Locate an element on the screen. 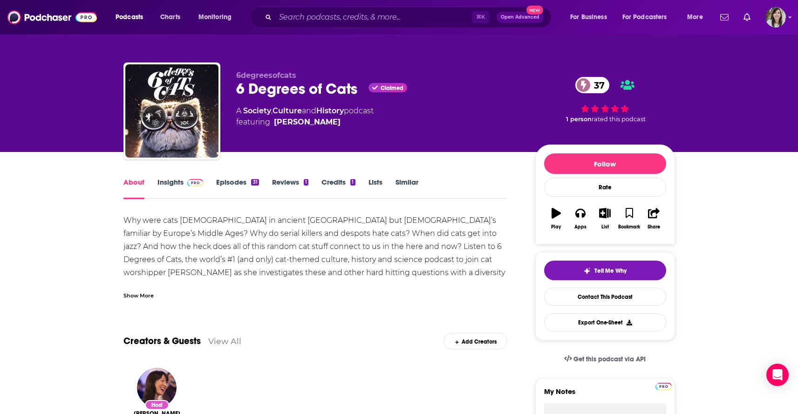  img: tell me why sparkle is located at coordinates (587, 271).